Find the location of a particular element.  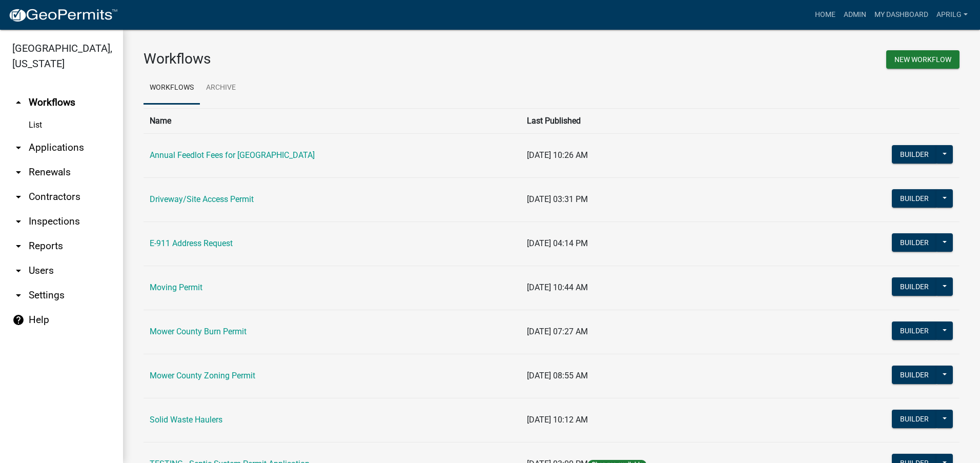

a: Moving Permit is located at coordinates (176, 287).